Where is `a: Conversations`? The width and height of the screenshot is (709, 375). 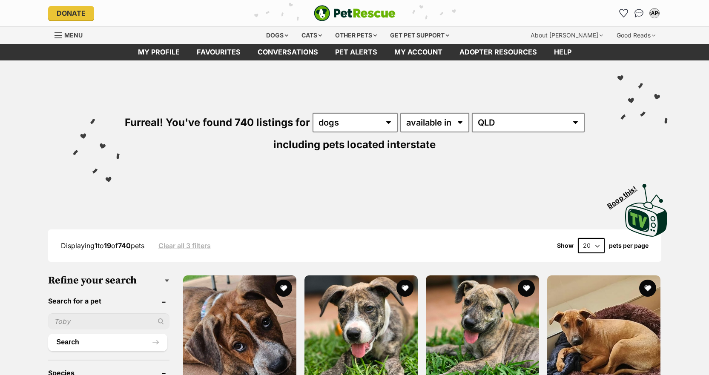 a: Conversations is located at coordinates (639, 13).